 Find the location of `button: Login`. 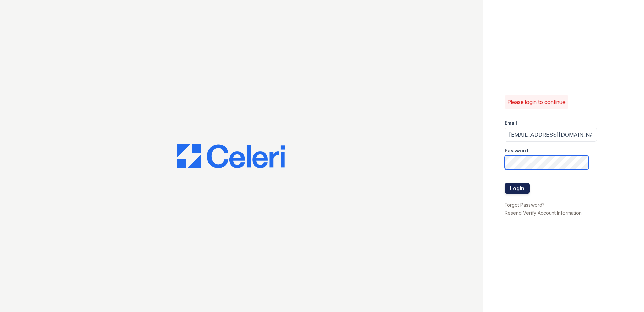

button: Login is located at coordinates (517, 188).